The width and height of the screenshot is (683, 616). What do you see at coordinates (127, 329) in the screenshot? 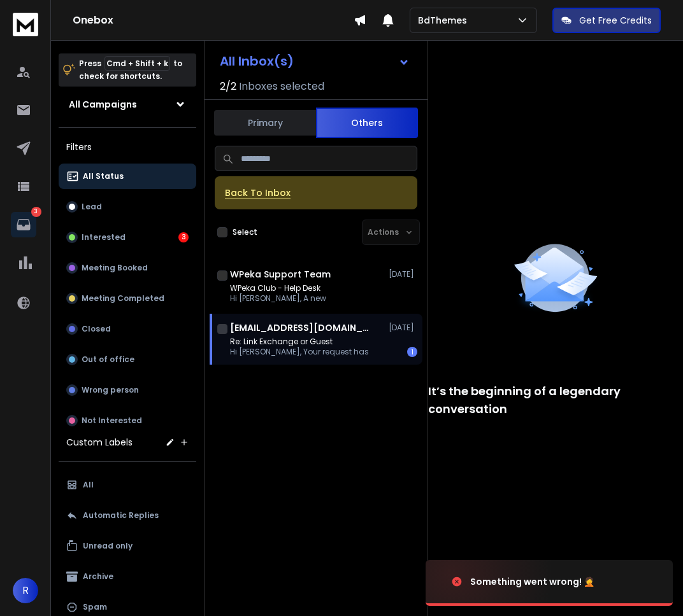
I see `button: Closed` at bounding box center [127, 329].